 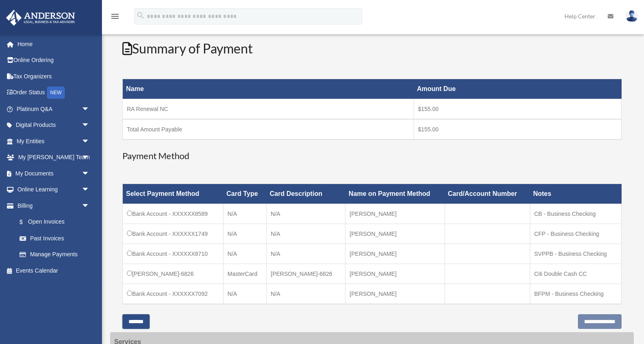 I want to click on a: Past Invoices, so click(x=55, y=239).